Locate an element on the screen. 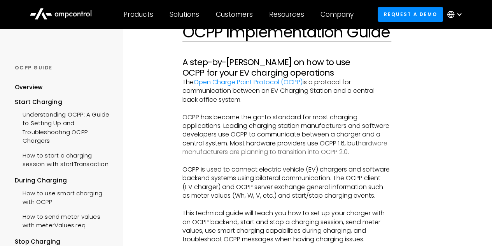 This screenshot has height=246, width=492. div: Stop Charging is located at coordinates (64, 241).